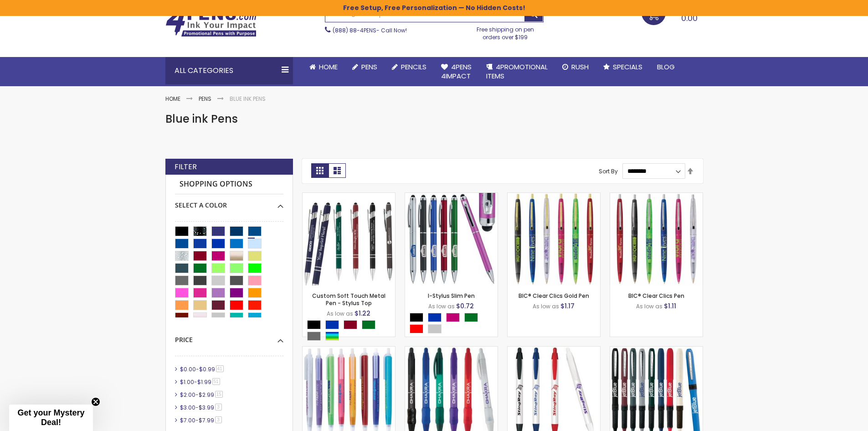 The height and width of the screenshot is (431, 868). I want to click on div: Red, so click(417, 328).